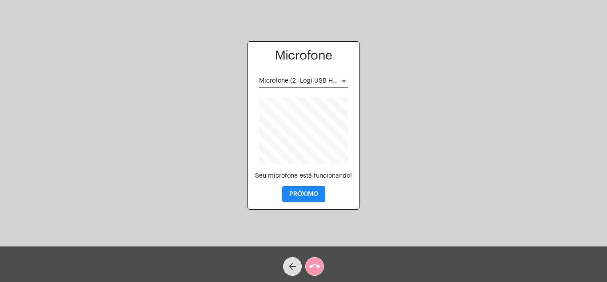 The image size is (607, 282). What do you see at coordinates (304, 194) in the screenshot?
I see `button: PRÓXIMO` at bounding box center [304, 194].